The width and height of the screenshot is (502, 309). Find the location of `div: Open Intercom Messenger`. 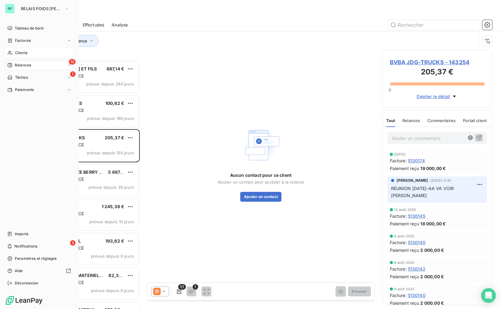

div: Open Intercom Messenger is located at coordinates (488, 295).